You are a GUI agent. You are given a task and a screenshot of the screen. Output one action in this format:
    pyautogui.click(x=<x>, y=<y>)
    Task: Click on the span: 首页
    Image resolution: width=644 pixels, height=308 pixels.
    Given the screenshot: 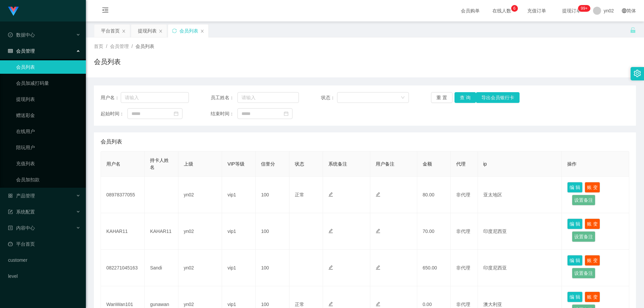 What is the action you would take?
    pyautogui.click(x=99, y=46)
    